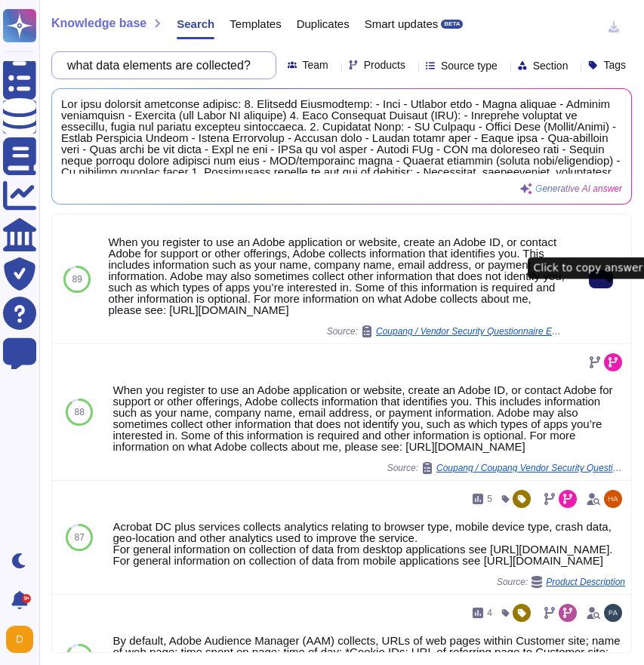 The image size is (644, 665). Describe the element at coordinates (489, 499) in the screenshot. I see `span: 5` at that location.